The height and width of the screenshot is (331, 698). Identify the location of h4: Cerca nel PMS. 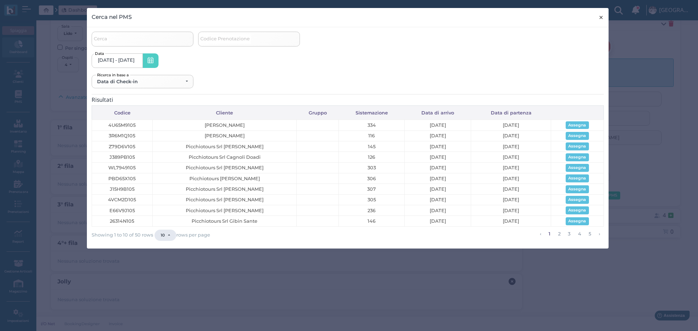
(112, 17).